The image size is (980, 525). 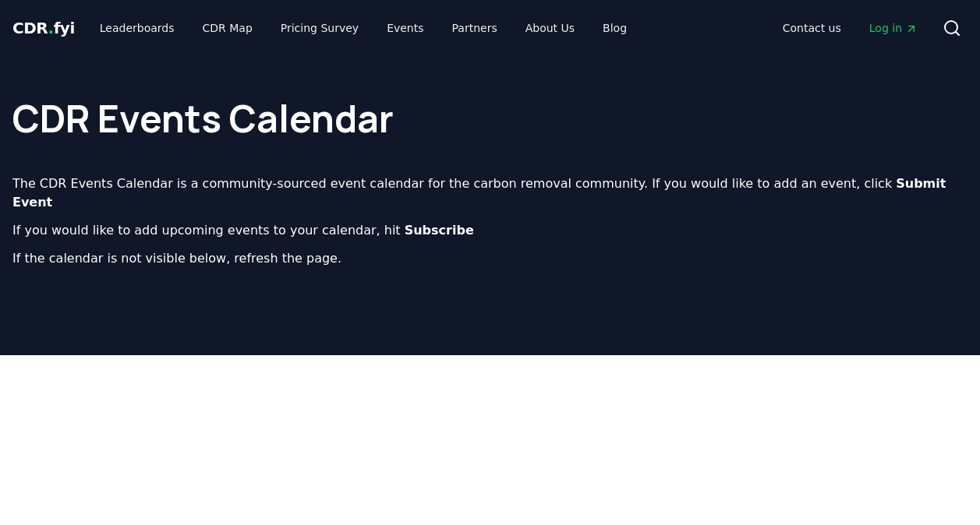 I want to click on a: Pricing Survey, so click(x=320, y=28).